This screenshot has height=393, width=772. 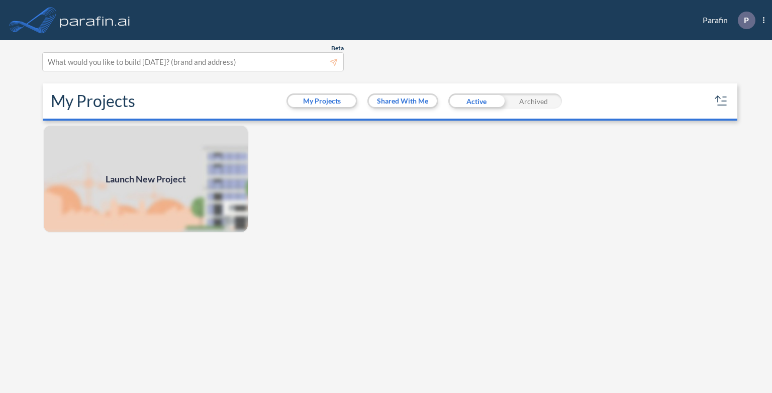 I want to click on button: Shared With Me, so click(x=403, y=101).